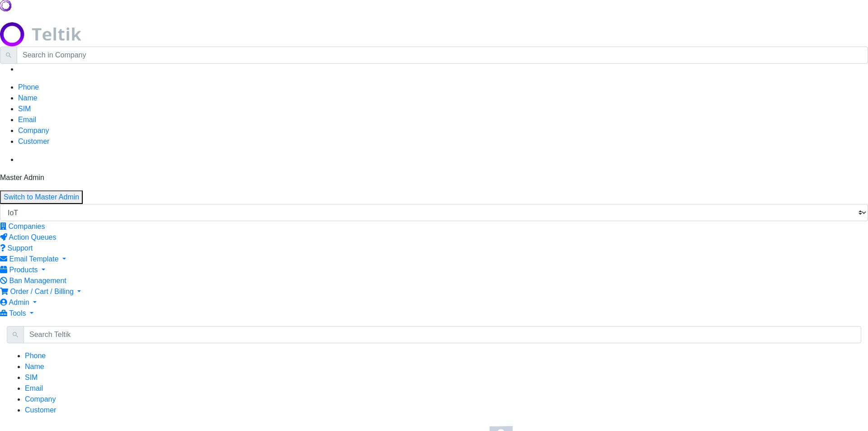 This screenshot has height=431, width=868. Describe the element at coordinates (17, 313) in the screenshot. I see `span: Tools` at that location.